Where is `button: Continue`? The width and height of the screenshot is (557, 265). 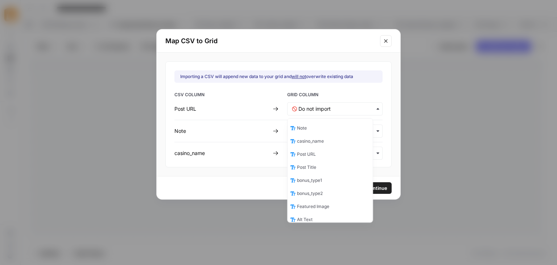
button: Continue is located at coordinates (377, 188).